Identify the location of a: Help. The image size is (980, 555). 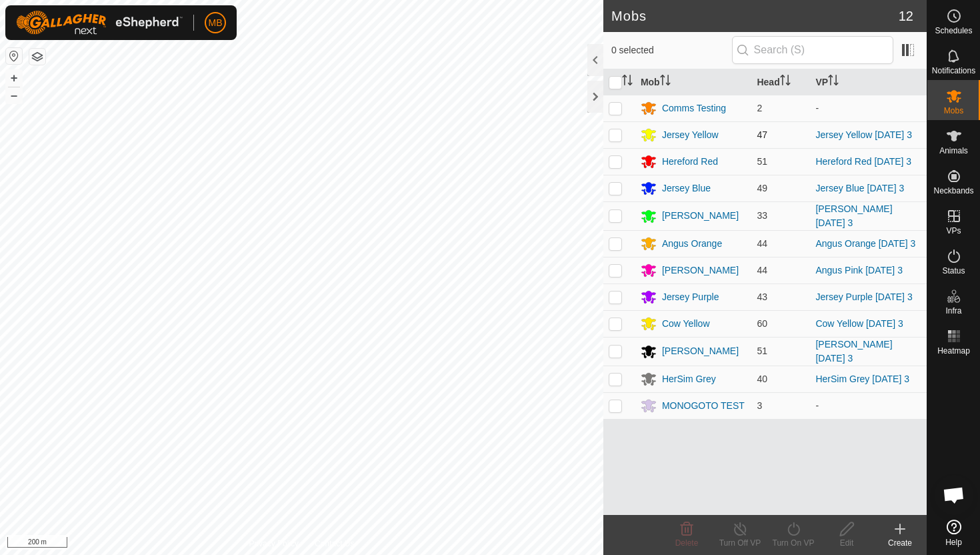
(953, 533).